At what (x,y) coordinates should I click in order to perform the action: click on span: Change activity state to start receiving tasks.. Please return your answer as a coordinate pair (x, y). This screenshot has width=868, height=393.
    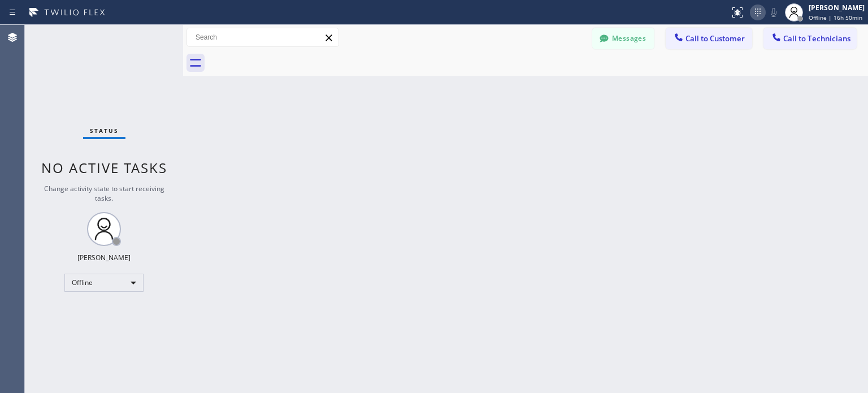
    Looking at the image, I should click on (104, 193).